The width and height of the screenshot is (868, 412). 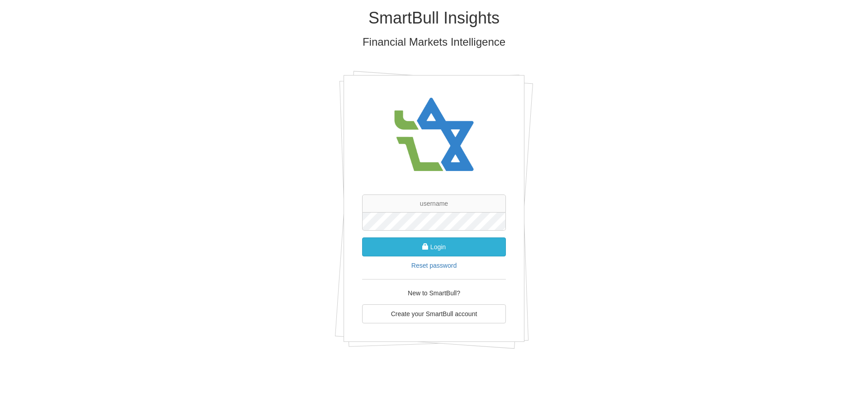 What do you see at coordinates (434, 203) in the screenshot?
I see `input: username` at bounding box center [434, 203].